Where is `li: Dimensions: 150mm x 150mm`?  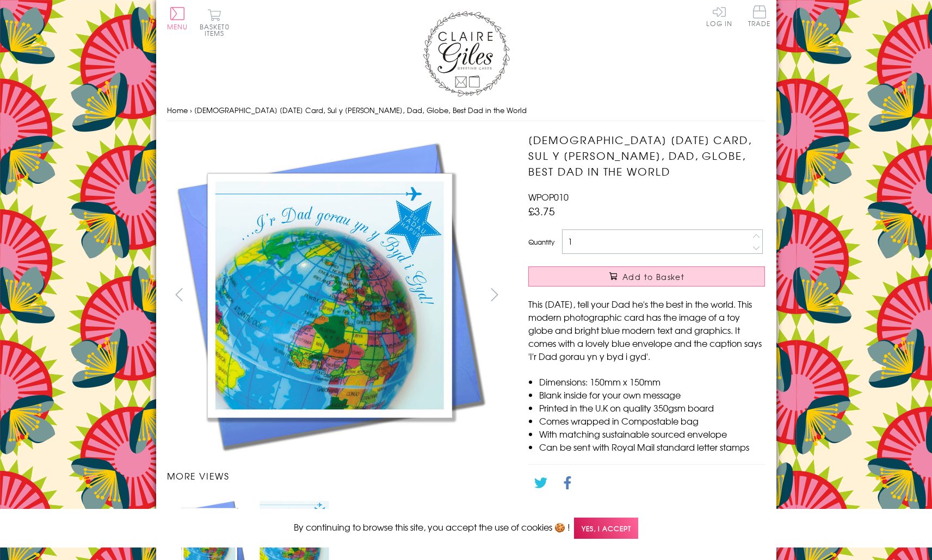 li: Dimensions: 150mm x 150mm is located at coordinates (652, 382).